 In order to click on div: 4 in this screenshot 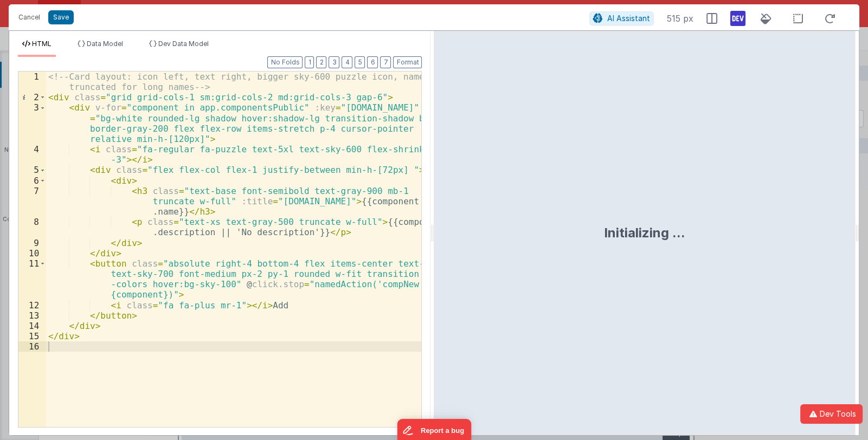, I will do `click(32, 154)`.